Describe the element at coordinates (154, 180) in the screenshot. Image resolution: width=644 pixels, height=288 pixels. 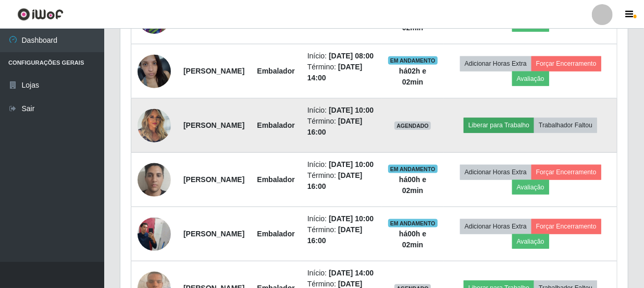
I see `img: 1756165895154.jpeg` at that location.